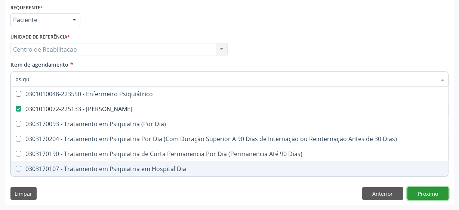  What do you see at coordinates (229, 154) in the screenshot?
I see `div: 0303170190 - Tratamento em Psiquiatria de Curta Permanencia Por Dia (Permanencia Até 90 Dias)` at bounding box center [229, 154].